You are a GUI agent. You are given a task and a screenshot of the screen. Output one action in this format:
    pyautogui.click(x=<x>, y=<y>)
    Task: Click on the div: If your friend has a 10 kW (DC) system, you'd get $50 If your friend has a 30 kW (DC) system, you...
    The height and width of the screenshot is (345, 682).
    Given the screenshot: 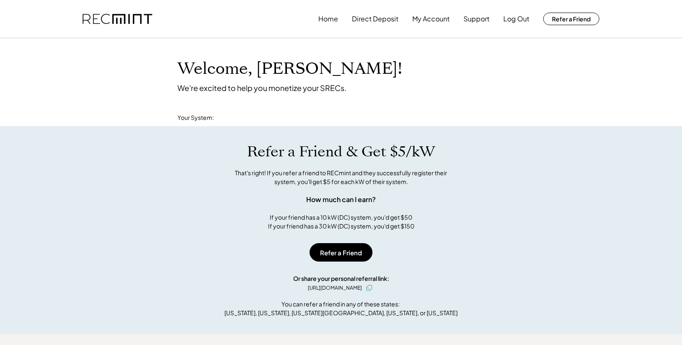 What is the action you would take?
    pyautogui.click(x=341, y=222)
    